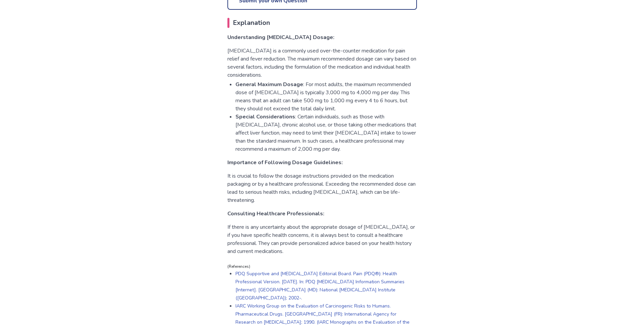  Describe the element at coordinates (270, 84) in the screenshot. I see `strong: General Maximum Dosage` at that location.